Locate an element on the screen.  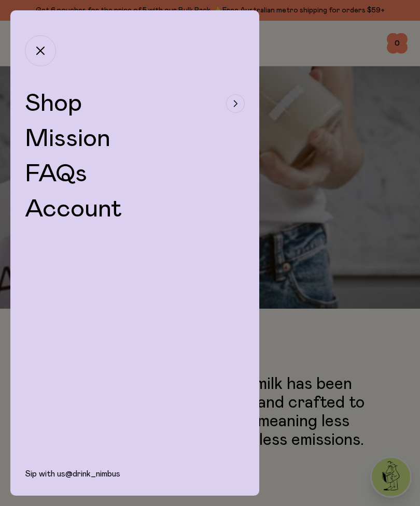
a: Account is located at coordinates (73, 209).